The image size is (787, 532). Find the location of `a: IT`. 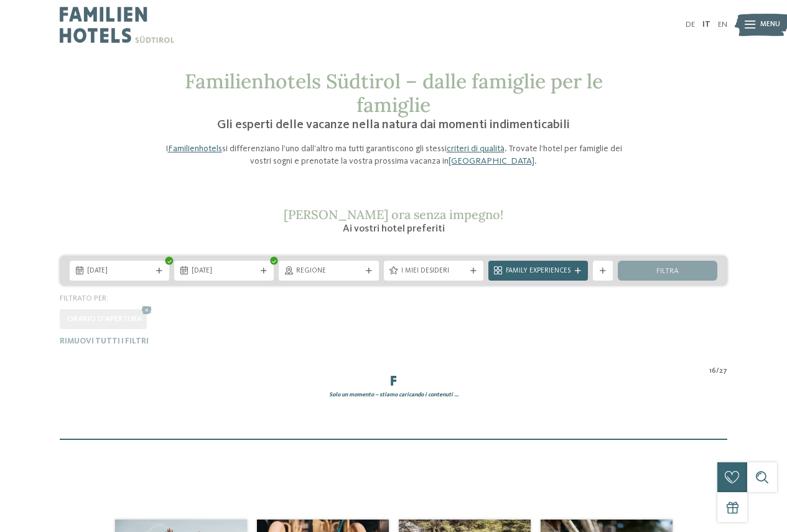

a: IT is located at coordinates (706, 25).